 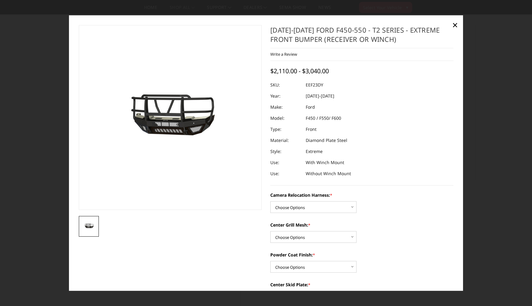 What do you see at coordinates (314, 152) in the screenshot?
I see `dd: Extreme` at bounding box center [314, 152].